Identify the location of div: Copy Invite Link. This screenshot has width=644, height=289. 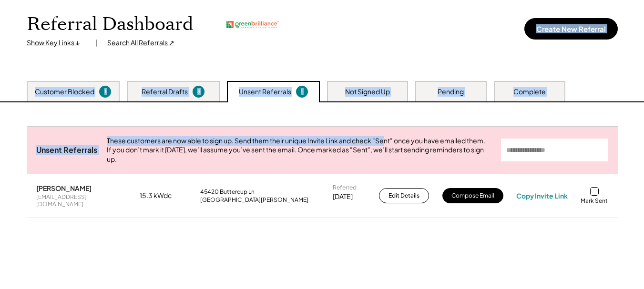
(542, 196).